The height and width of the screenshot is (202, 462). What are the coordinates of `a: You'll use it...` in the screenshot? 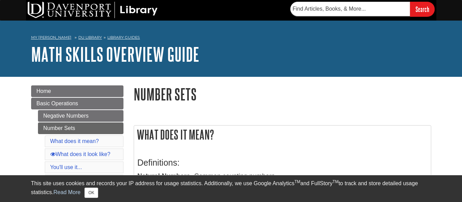 It's located at (66, 167).